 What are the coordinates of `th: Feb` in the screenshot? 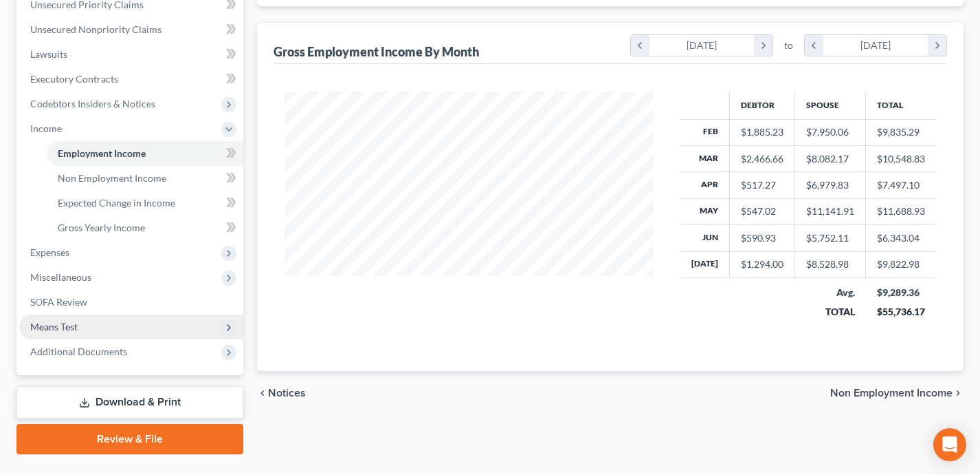 It's located at (705, 132).